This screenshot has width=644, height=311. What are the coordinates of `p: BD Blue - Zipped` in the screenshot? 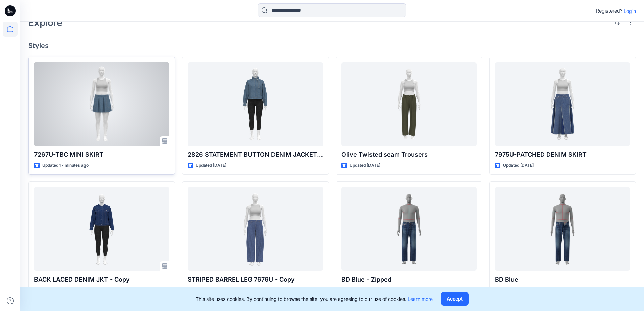 It's located at (409, 280).